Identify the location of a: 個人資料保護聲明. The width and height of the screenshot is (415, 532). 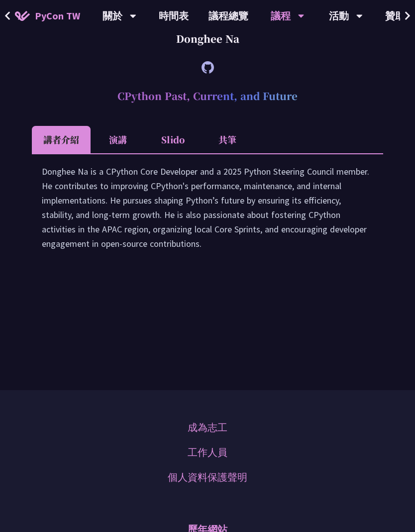
(208, 477).